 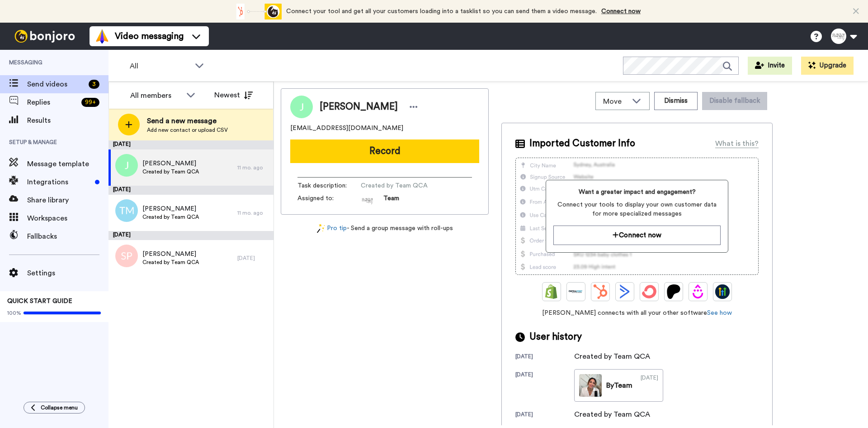 What do you see at coordinates (620, 385) in the screenshot?
I see `div: By Team` at bounding box center [620, 385].